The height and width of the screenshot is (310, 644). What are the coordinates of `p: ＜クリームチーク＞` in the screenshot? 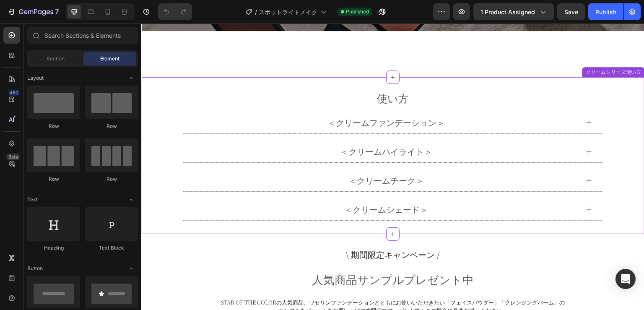 It's located at (245, 157).